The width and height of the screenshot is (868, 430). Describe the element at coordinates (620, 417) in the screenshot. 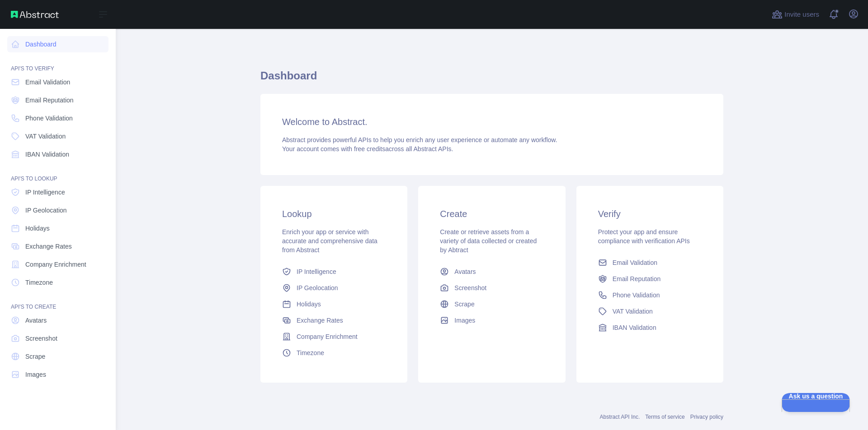

I see `a: Abstract API Inc.` at that location.